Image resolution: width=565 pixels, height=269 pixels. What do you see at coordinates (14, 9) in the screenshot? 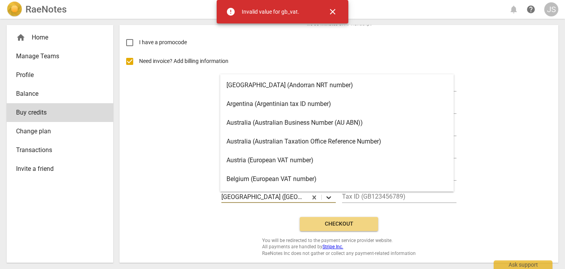
I see `img: Logo` at bounding box center [14, 9].